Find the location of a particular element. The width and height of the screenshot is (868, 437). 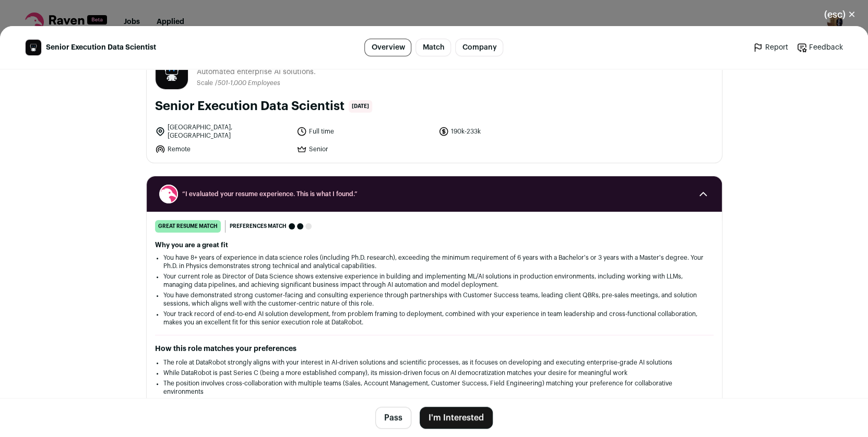

span: Preferences match is located at coordinates (258, 226).